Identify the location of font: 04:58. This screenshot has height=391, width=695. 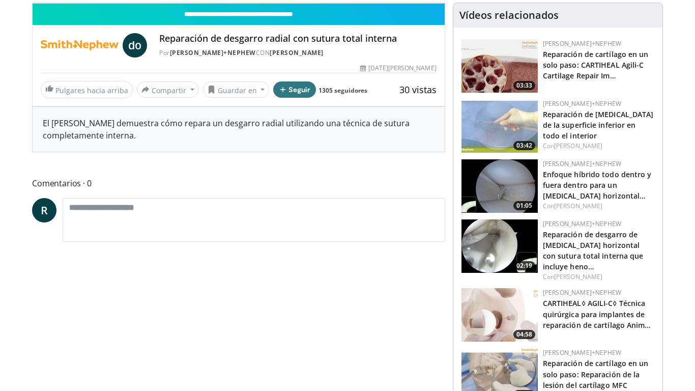
(524, 334).